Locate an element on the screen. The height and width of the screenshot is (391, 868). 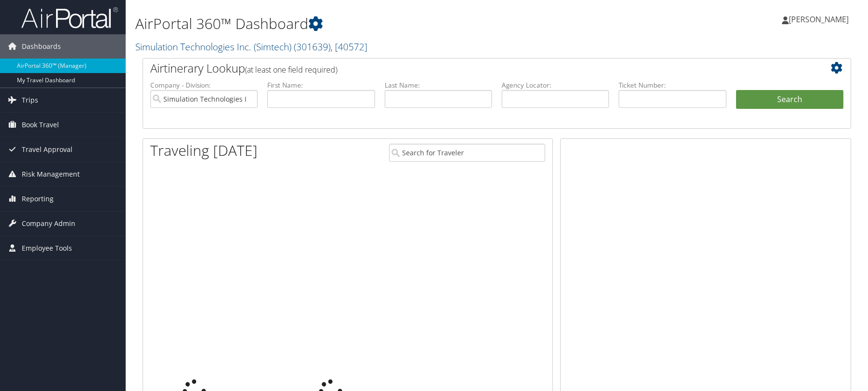
span: Book Travel is located at coordinates (40, 125).